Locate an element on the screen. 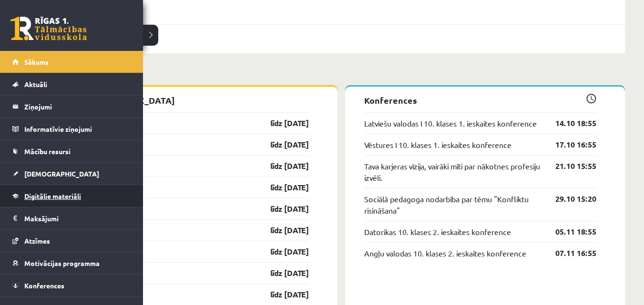 This screenshot has height=305, width=644. span: Sākums is located at coordinates (36, 62).